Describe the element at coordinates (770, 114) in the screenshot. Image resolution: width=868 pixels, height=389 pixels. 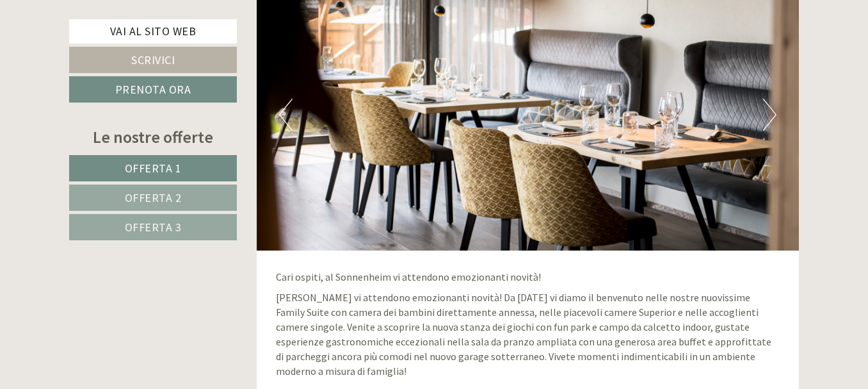
I see `button: Next` at that location.